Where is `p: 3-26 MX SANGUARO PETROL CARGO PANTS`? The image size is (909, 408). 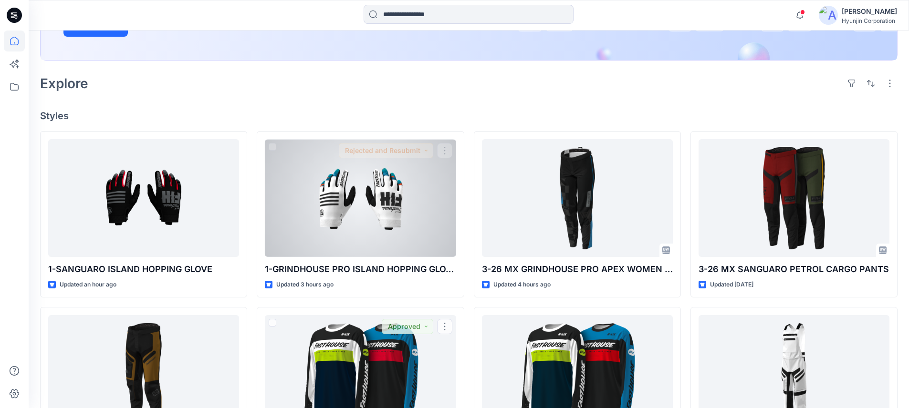
p: 3-26 MX SANGUARO PETROL CARGO PANTS is located at coordinates (794, 269).